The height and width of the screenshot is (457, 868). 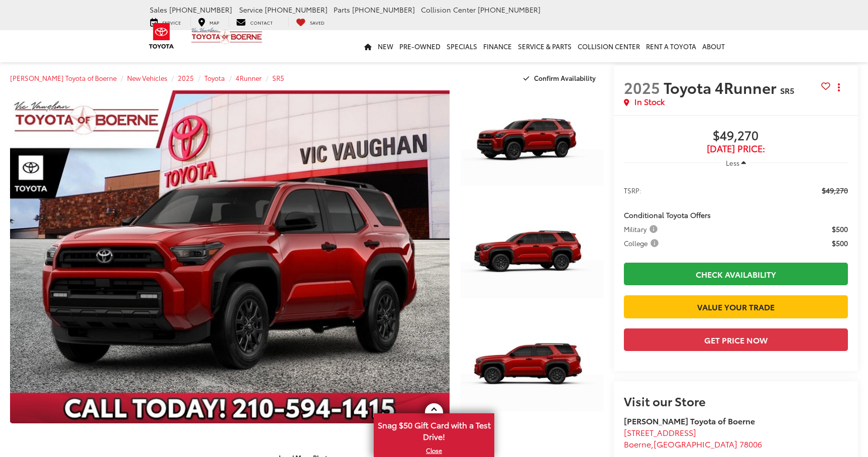 What do you see at coordinates (251, 9) in the screenshot?
I see `span: Service` at bounding box center [251, 9].